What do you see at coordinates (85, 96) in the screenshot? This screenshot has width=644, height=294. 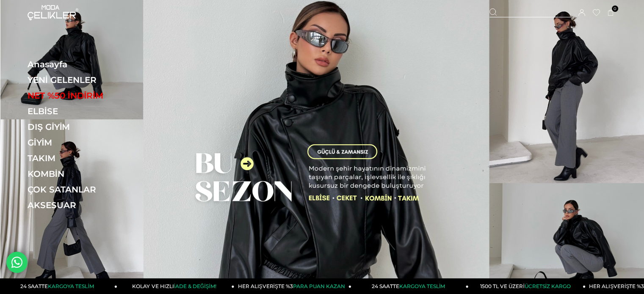 I see `a: NET %50 İNDİRİM` at bounding box center [85, 96].